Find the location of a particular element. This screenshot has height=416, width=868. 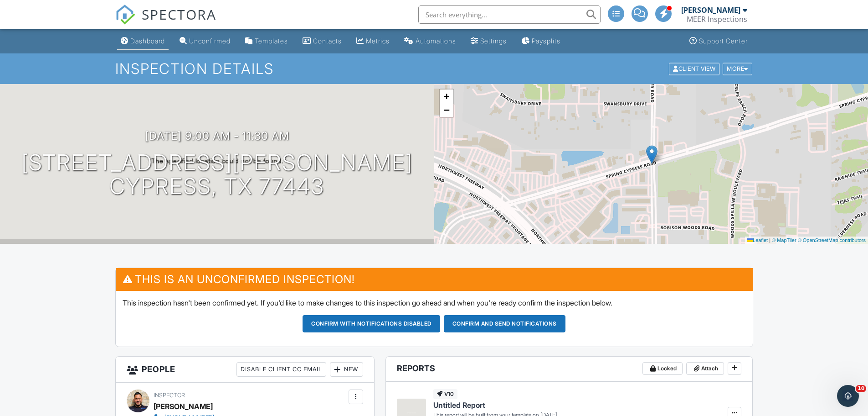

img: Marker is located at coordinates (652, 154).